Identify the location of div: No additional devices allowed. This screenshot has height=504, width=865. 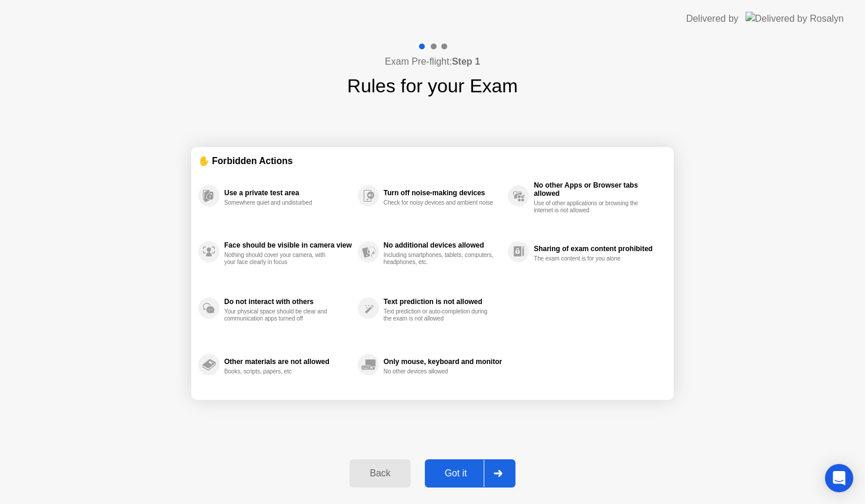
(442, 246).